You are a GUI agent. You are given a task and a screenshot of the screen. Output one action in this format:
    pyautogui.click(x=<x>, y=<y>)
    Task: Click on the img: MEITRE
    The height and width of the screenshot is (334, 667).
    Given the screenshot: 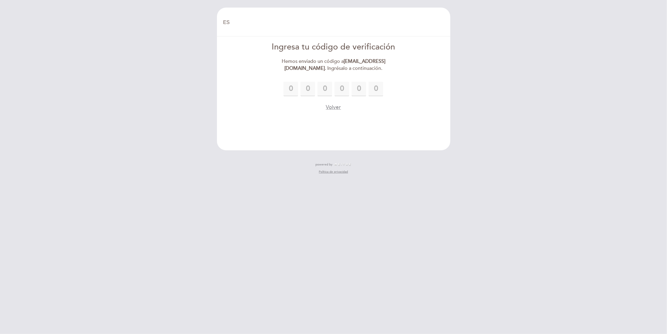 What is the action you would take?
    pyautogui.click(x=343, y=165)
    